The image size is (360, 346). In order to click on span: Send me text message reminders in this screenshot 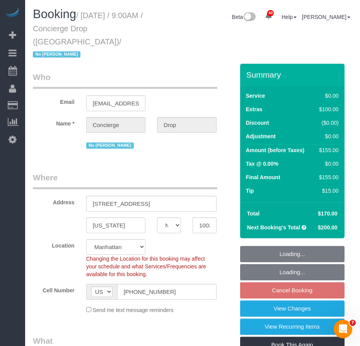, I will do `click(133, 310)`.